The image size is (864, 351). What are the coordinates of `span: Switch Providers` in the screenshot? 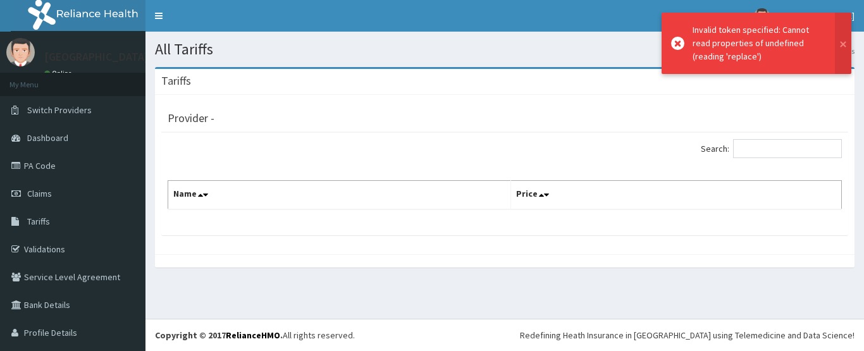 It's located at (59, 110).